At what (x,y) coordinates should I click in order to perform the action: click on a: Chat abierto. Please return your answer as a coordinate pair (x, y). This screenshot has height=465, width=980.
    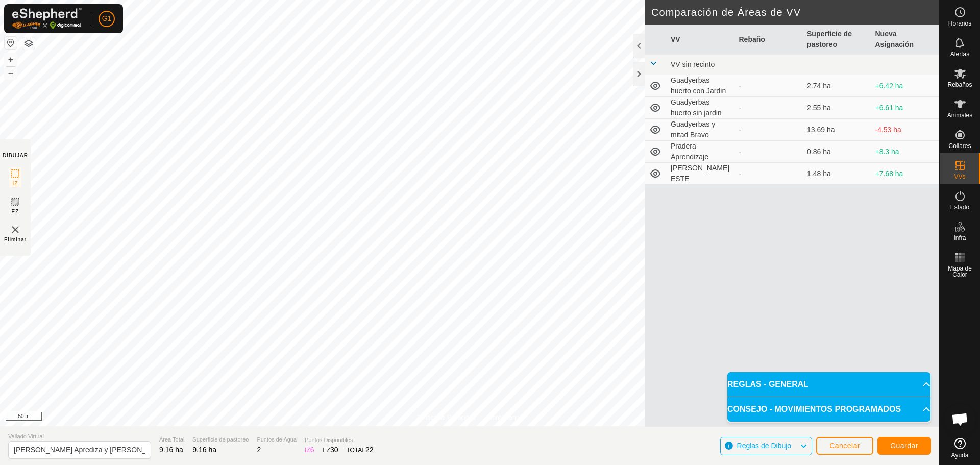
    Looking at the image, I should click on (960, 419).